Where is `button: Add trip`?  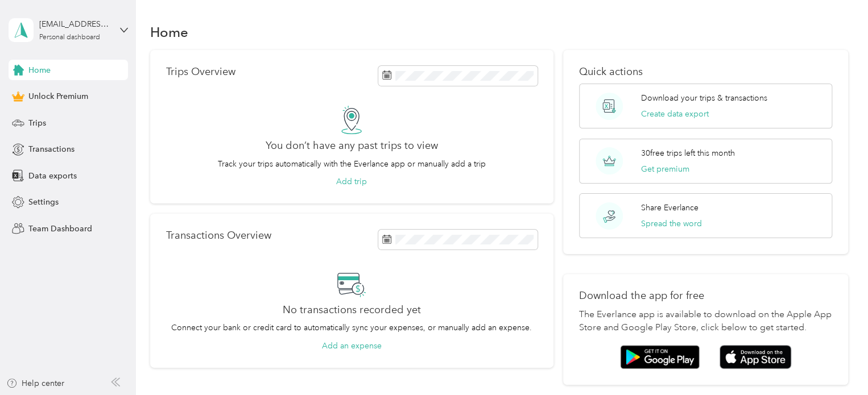 button: Add trip is located at coordinates (351, 181).